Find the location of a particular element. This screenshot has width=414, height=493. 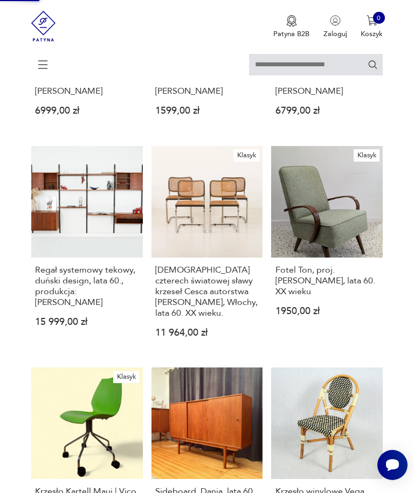

a: Ikona medaluPatyna B2B is located at coordinates (291, 27).